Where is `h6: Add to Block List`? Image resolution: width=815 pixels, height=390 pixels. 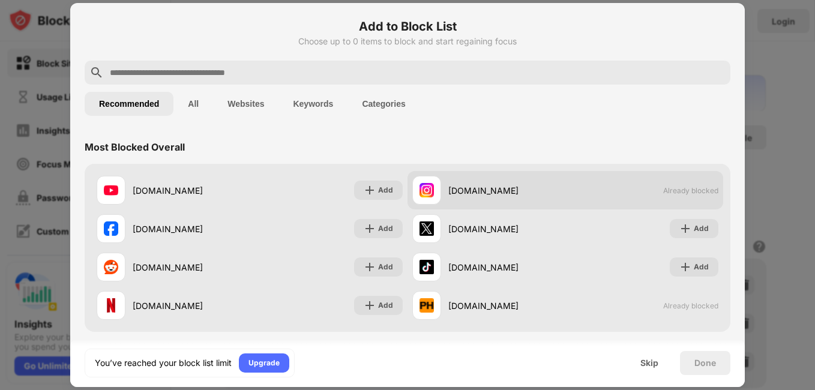 h6: Add to Block List is located at coordinates (408, 26).